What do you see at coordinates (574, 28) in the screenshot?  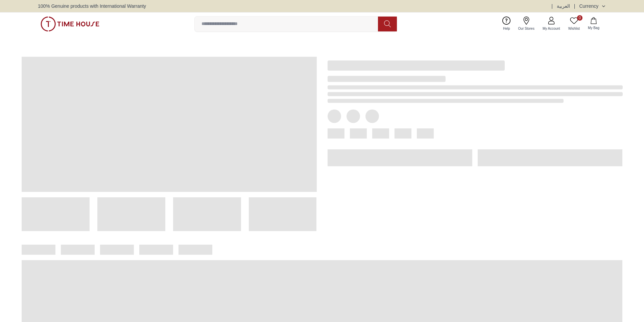 I see `span: Wishlist` at bounding box center [574, 28].